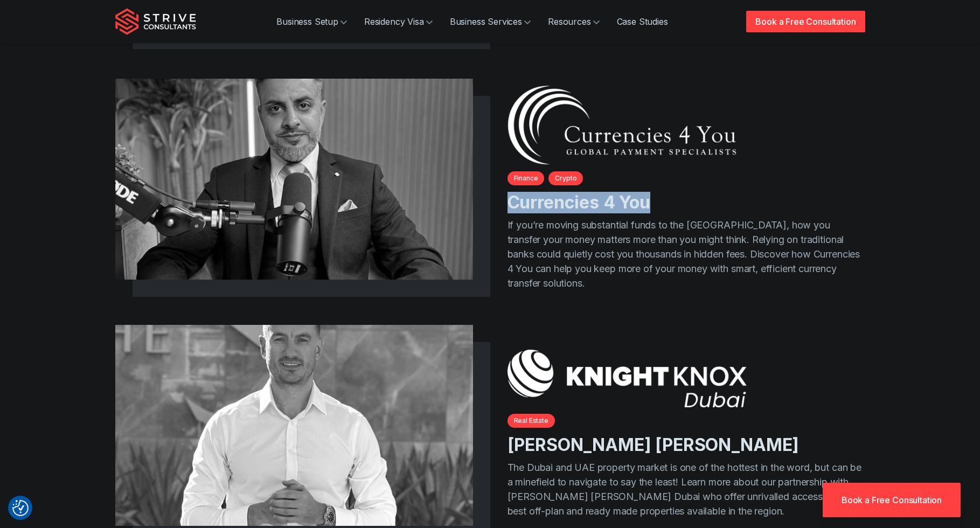 The image size is (980, 528). I want to click on a: Business Setup, so click(312, 22).